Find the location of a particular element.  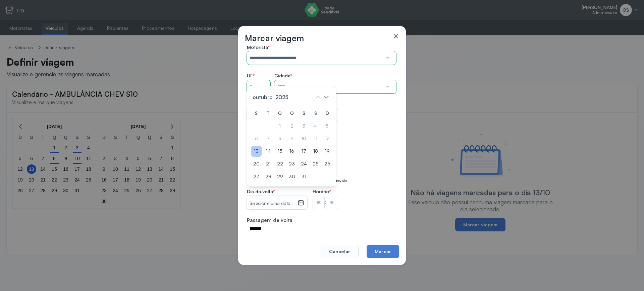

div: 20 is located at coordinates (256, 164).